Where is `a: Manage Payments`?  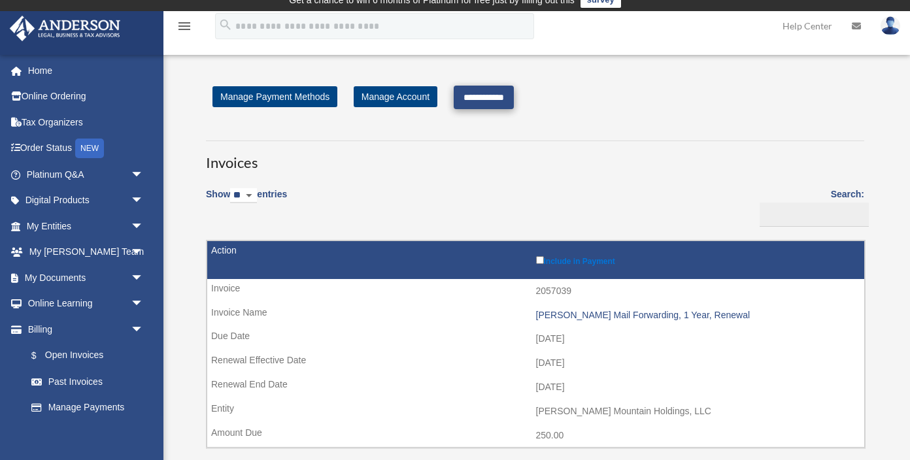 a: Manage Payments is located at coordinates (88, 408).